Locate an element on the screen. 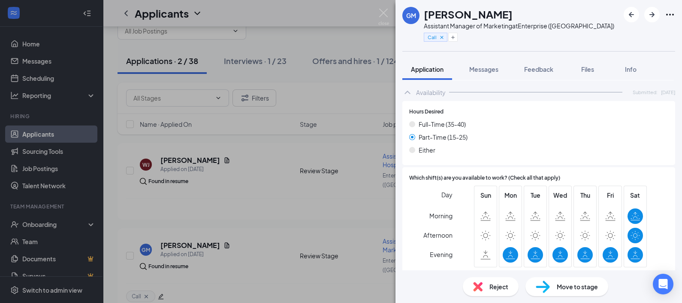 The height and width of the screenshot is (303, 682). span: Fri is located at coordinates (611, 195).